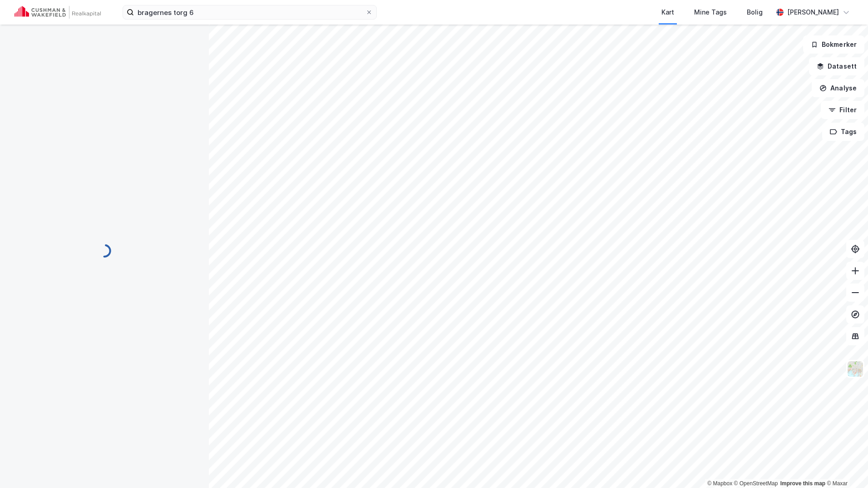 The image size is (868, 488). Describe the element at coordinates (711, 13) in the screenshot. I see `div: Mine Tags` at that location.